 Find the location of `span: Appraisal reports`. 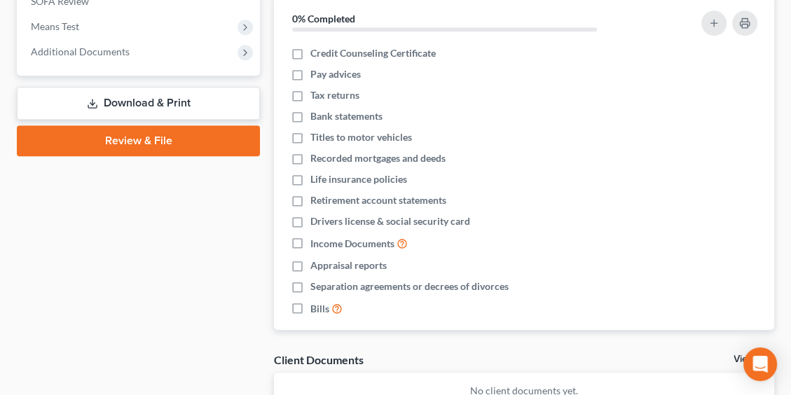

span: Appraisal reports is located at coordinates (348, 266).